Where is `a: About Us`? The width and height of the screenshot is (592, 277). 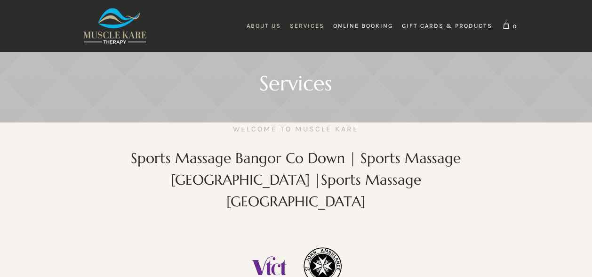
a: About Us is located at coordinates (263, 26).